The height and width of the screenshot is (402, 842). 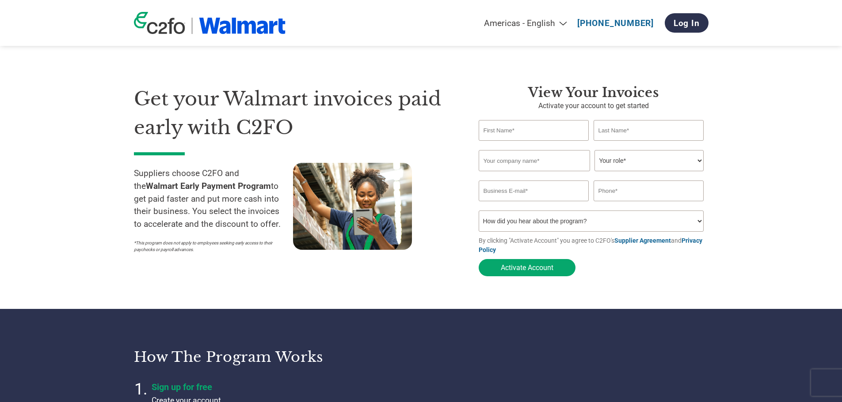 I want to click on img: c2fo logo, so click(x=159, y=23).